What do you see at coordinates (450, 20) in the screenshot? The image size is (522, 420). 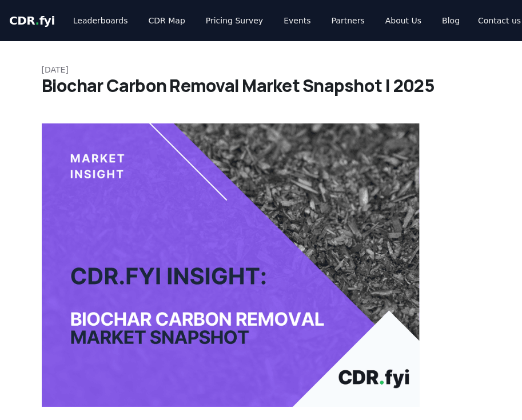 I see `a: Blog` at bounding box center [450, 20].